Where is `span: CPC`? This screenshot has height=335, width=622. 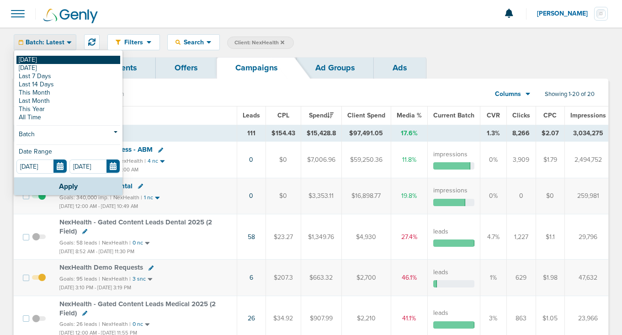 span: CPC is located at coordinates (550, 115).